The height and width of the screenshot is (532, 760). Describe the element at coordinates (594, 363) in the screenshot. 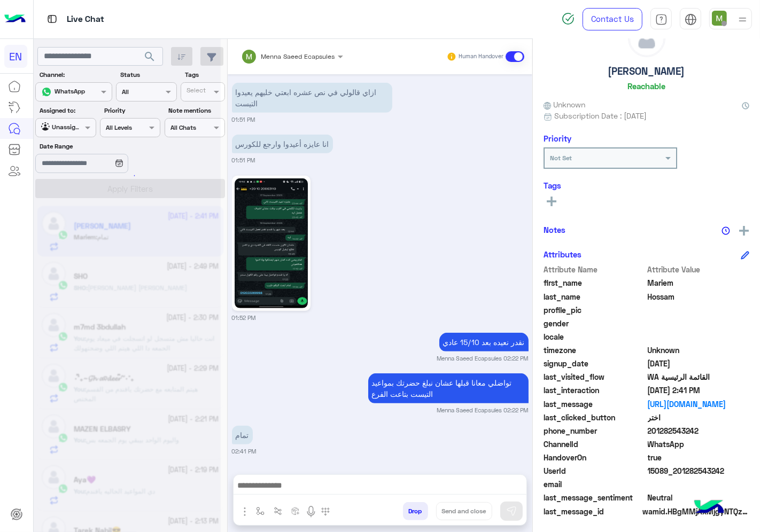

I see `span: signup_date` at that location.